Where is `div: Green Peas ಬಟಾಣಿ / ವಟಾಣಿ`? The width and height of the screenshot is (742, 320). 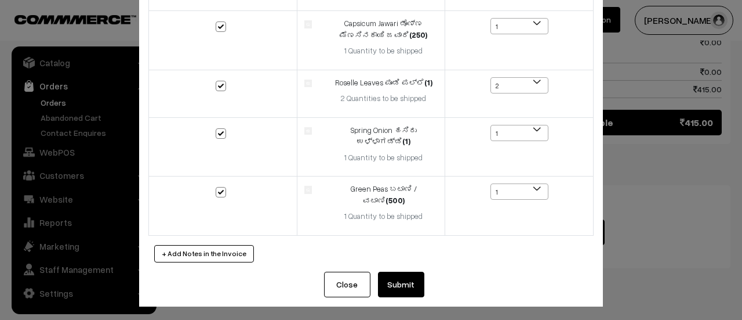 div: Green Peas ಬಟಾಣಿ / ವಟಾಣಿ is located at coordinates (383, 194).